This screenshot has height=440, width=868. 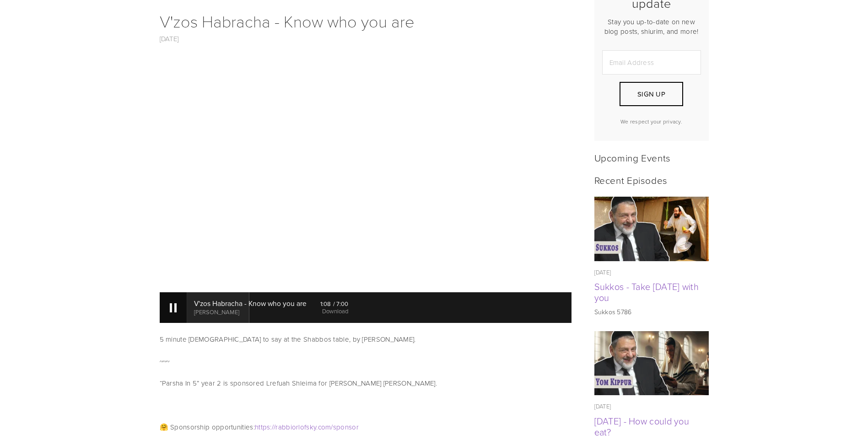 What do you see at coordinates (296, 427) in the screenshot?
I see `span: rabbiorlofsky` at bounding box center [296, 427].